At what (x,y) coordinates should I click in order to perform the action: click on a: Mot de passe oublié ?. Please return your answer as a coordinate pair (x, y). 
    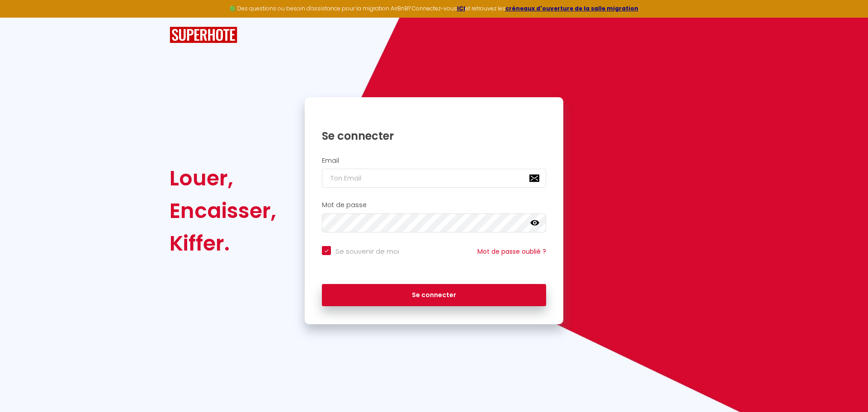
    Looking at the image, I should click on (512, 251).